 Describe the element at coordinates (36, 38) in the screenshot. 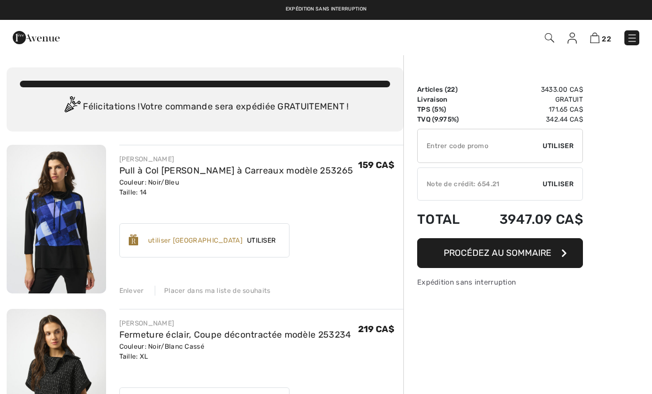

I see `img: 1ère Avenue` at that location.